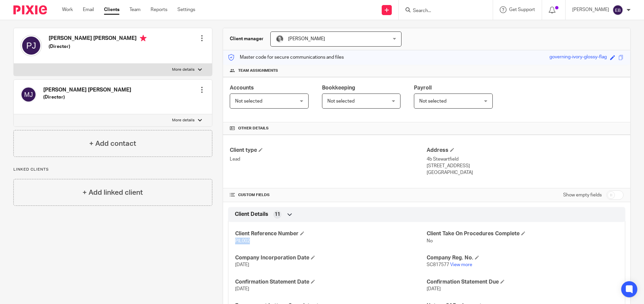 The image size is (644, 304). Describe the element at coordinates (578, 57) in the screenshot. I see `div: governing-ivory-glossy-flag` at that location.